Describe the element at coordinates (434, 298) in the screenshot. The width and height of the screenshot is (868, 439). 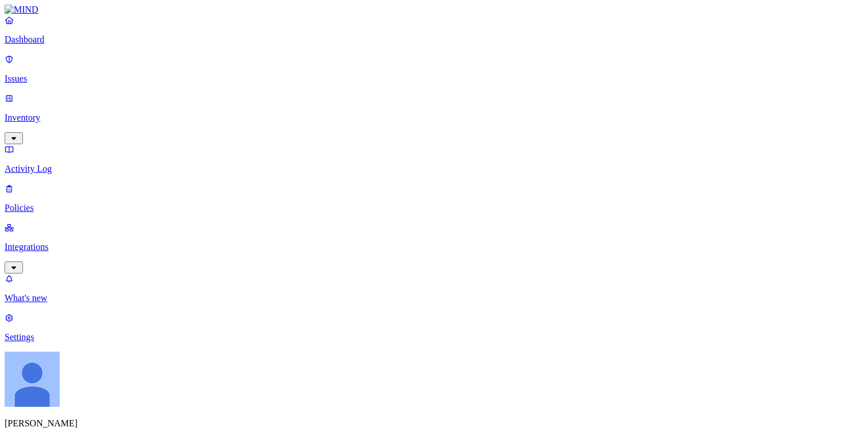
I see `p: What's new` at that location.